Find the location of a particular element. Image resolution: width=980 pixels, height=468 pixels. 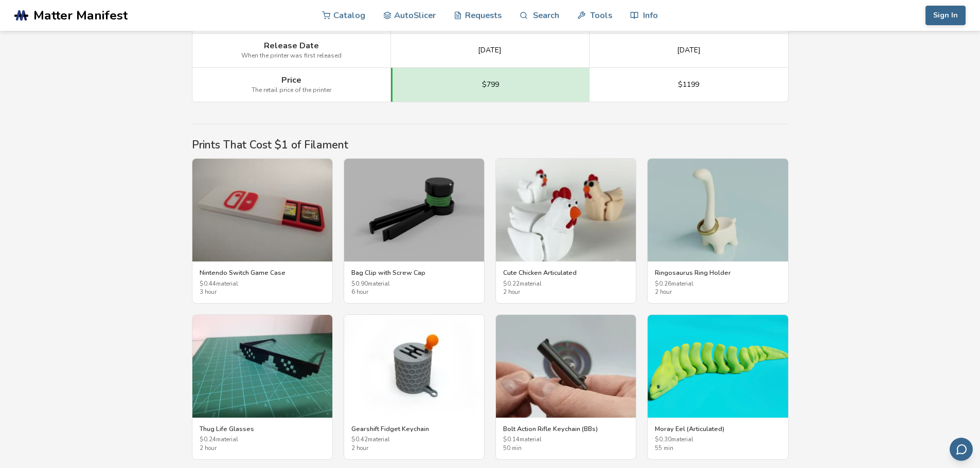

img: Bolt Action Rifle Keychain (BBs) is located at coordinates (566, 366).